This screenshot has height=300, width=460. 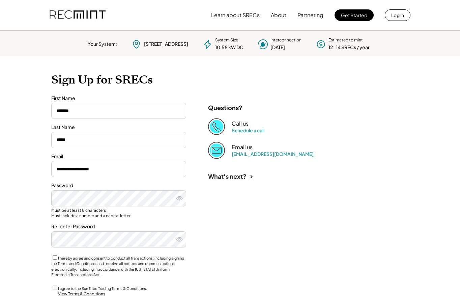 What do you see at coordinates (102, 289) in the screenshot?
I see `label: I agree to the Sun Tribe Trading Terms & Conditions.` at bounding box center [102, 289].